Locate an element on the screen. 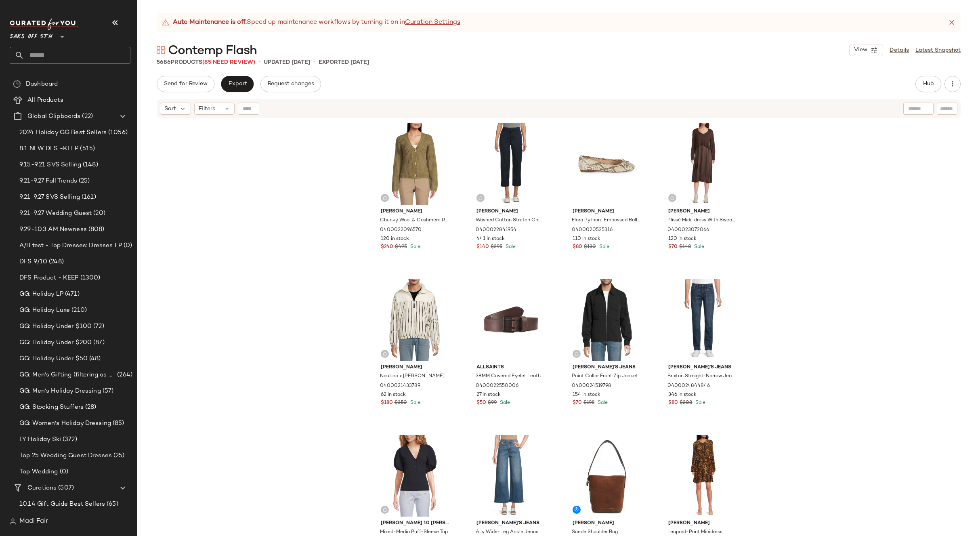 The width and height of the screenshot is (980, 536). span: (48) is located at coordinates (94, 359).